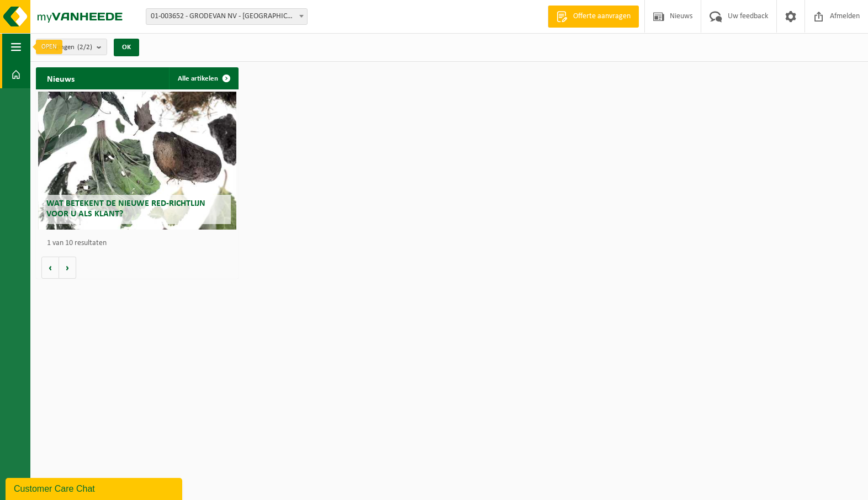 This screenshot has height=500, width=868. I want to click on p: 1 van 10 resultaten, so click(140, 244).